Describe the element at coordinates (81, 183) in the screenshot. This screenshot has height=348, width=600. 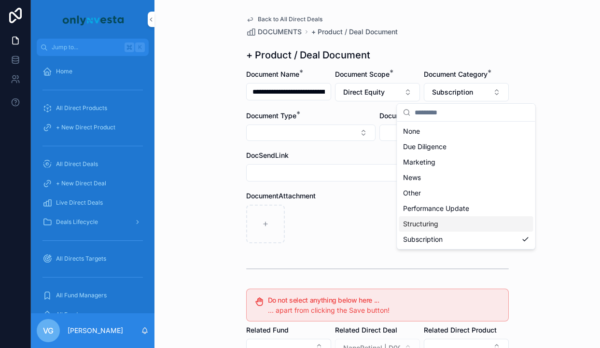
I see `span: + New Direct Deal` at that location.